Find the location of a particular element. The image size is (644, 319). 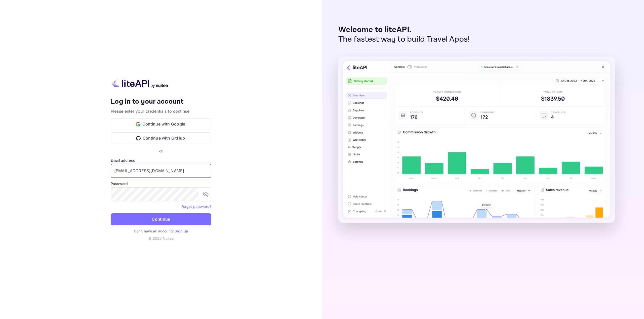

input: Enter your email address is located at coordinates (161, 171).